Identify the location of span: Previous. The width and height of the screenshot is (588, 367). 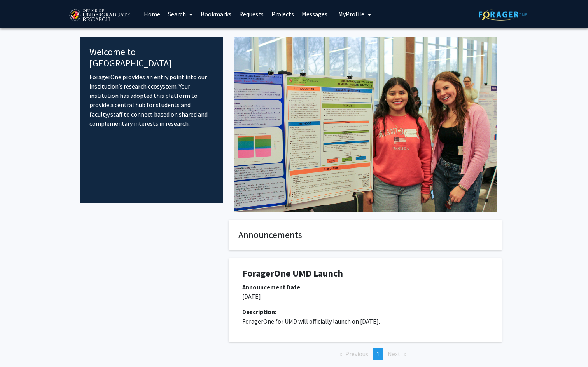
(356, 354).